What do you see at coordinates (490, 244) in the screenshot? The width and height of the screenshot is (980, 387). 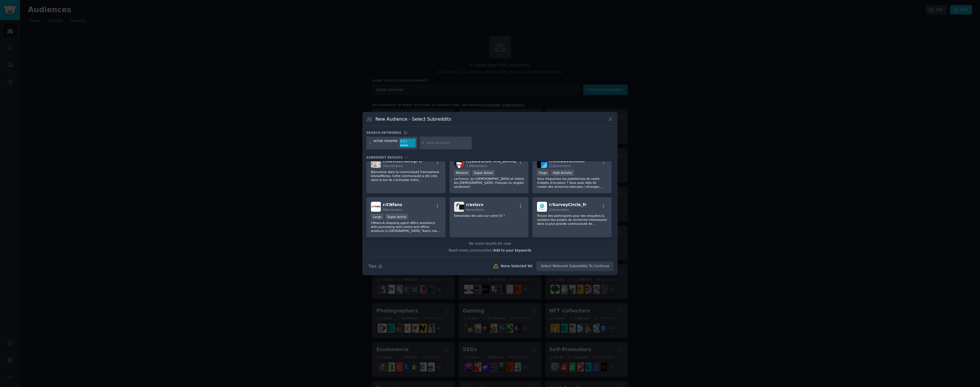 I see `div: No more results for now` at bounding box center [490, 244].